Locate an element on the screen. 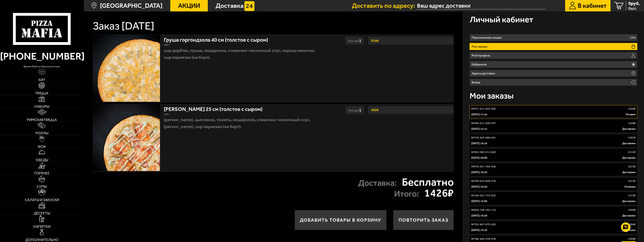  span: 0 шт. is located at coordinates (634, 8).